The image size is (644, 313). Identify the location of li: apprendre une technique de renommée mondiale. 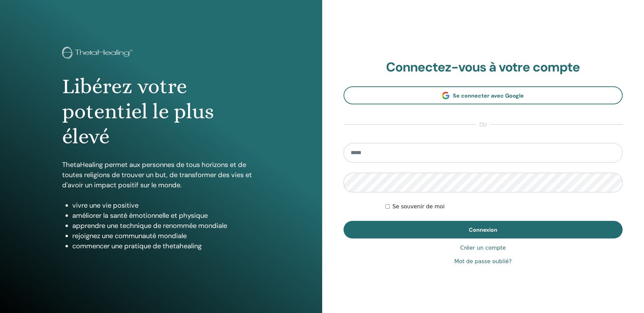
(166, 226).